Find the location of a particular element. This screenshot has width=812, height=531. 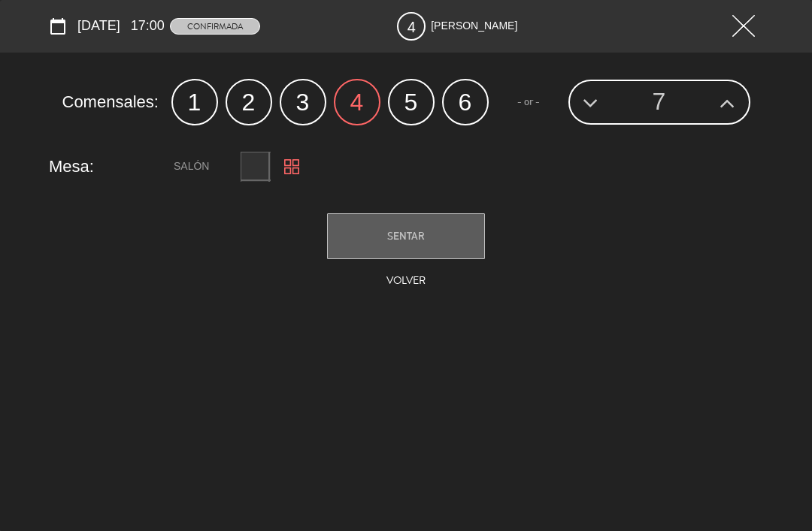

button: SENTAR is located at coordinates (406, 236).